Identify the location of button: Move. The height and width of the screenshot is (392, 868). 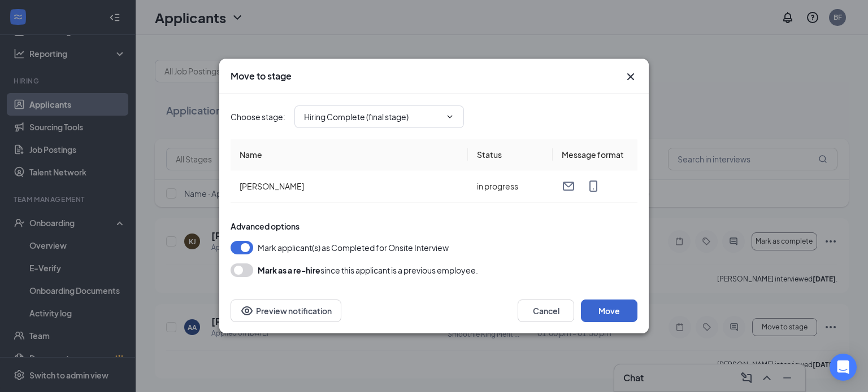
(609, 311).